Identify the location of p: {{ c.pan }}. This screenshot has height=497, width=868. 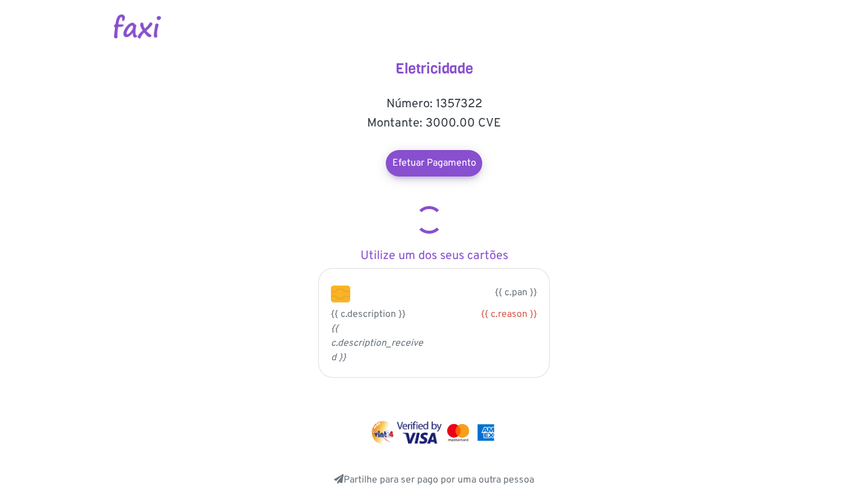
(452, 293).